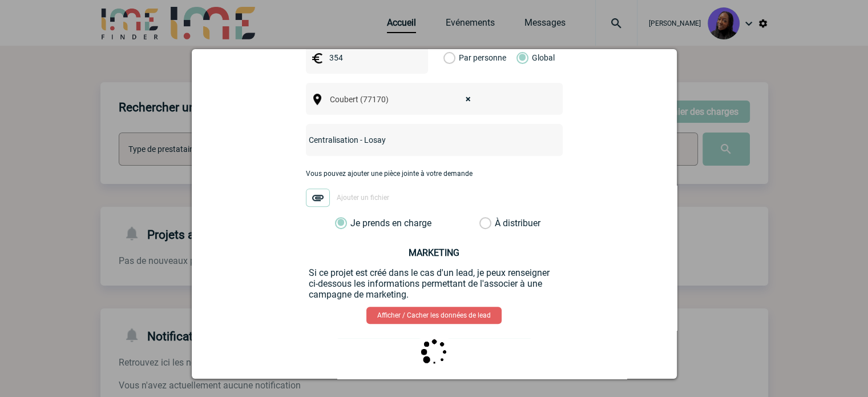 This screenshot has height=397, width=868. I want to click on span: Ajouter un fichier, so click(363, 198).